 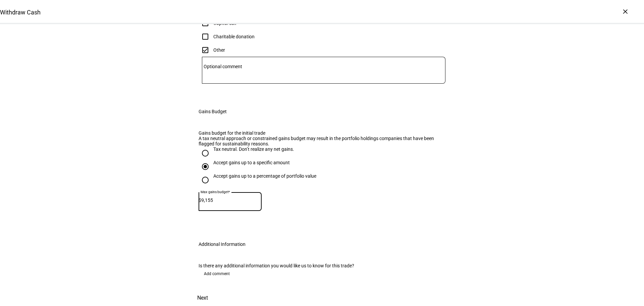 What do you see at coordinates (203, 298) in the screenshot?
I see `button: Next` at bounding box center [203, 298].